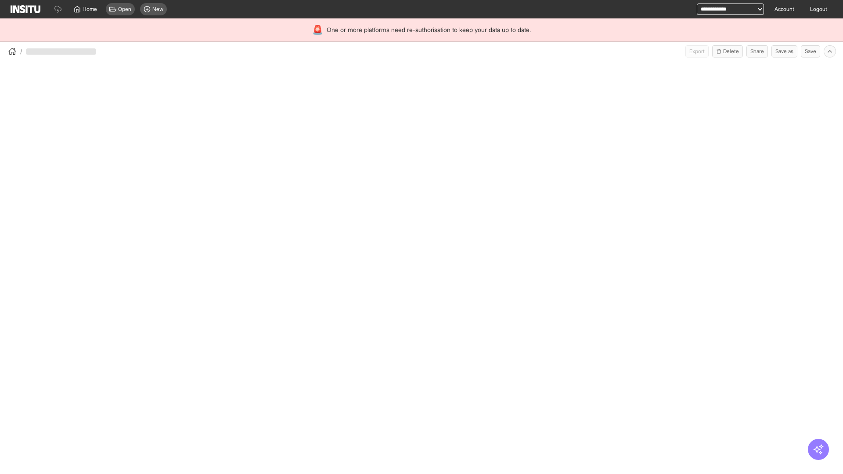 The height and width of the screenshot is (474, 843). Describe the element at coordinates (784, 51) in the screenshot. I see `button: Save as` at that location.